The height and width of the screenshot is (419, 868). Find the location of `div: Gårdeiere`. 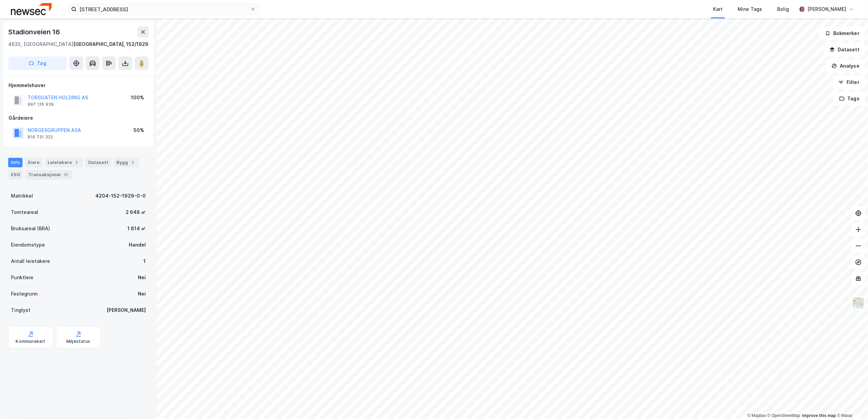

div: Gårdeiere is located at coordinates (78, 118).